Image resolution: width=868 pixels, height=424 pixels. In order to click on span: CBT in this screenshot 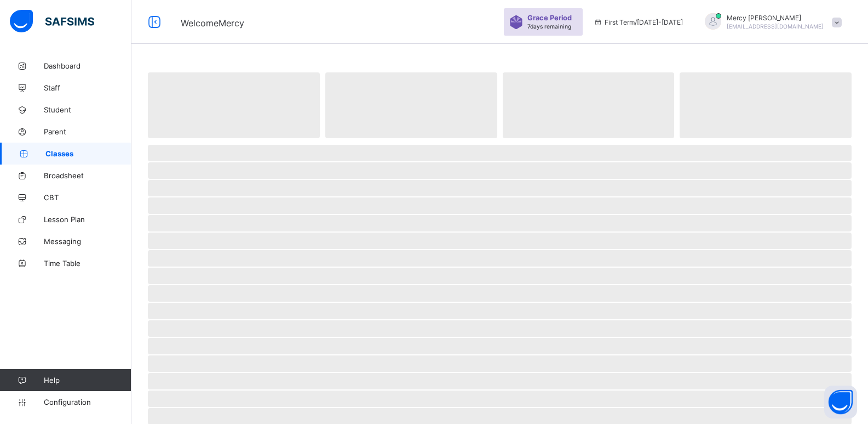, I will do `click(88, 198)`.